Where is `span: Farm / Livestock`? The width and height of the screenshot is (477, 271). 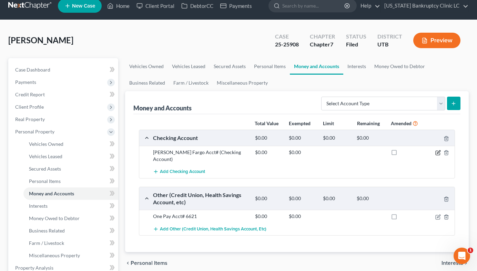 span: Farm / Livestock is located at coordinates (46, 243).